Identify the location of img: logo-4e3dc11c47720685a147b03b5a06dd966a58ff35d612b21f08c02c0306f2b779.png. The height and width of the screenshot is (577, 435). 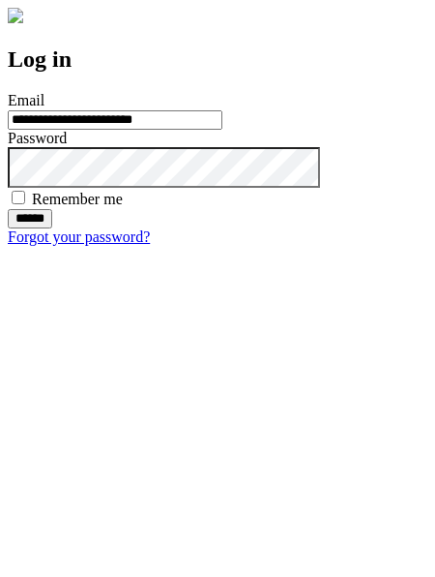
(15, 15).